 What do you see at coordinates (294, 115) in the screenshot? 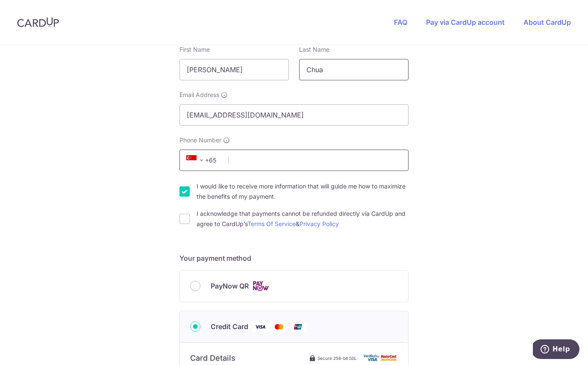
I see `input: Email address` at bounding box center [294, 115].